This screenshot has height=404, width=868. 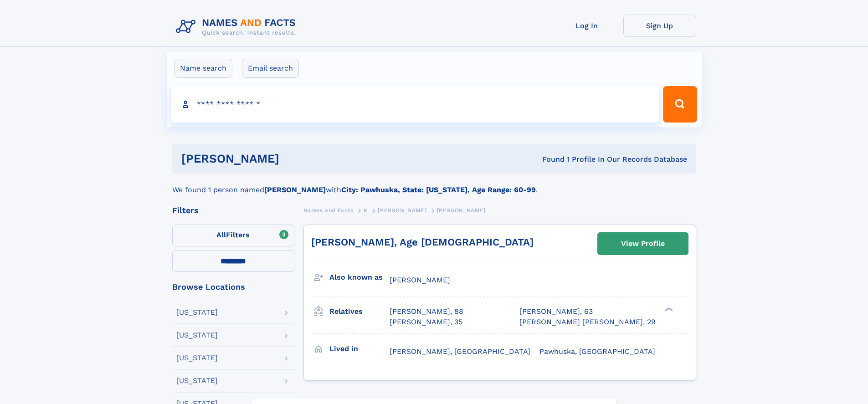 I want to click on a: Sign Up, so click(x=660, y=25).